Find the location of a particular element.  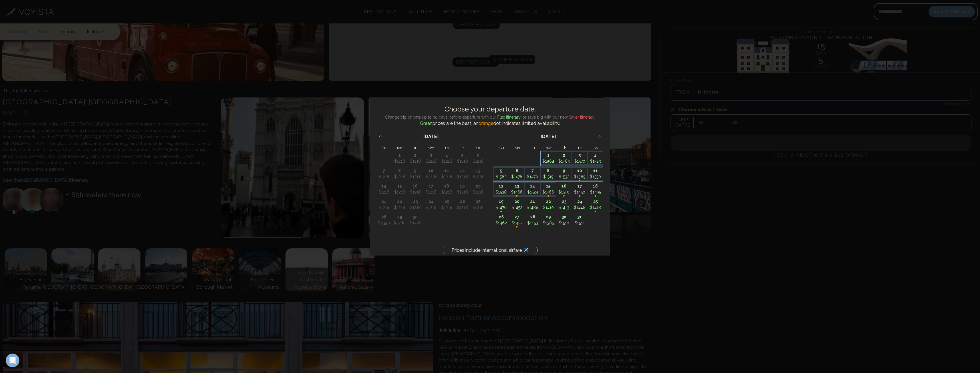

td: Not available. Monday, September 29, 2025 is located at coordinates (400, 220).